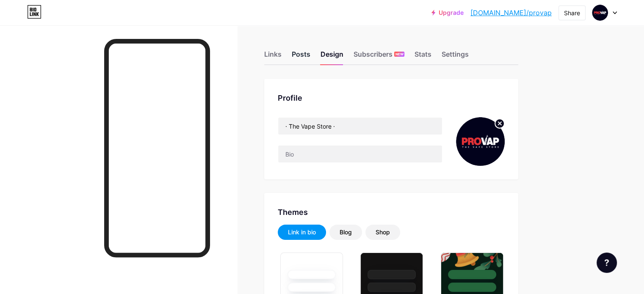 This screenshot has height=294, width=644. I want to click on div: Stats, so click(424, 56).